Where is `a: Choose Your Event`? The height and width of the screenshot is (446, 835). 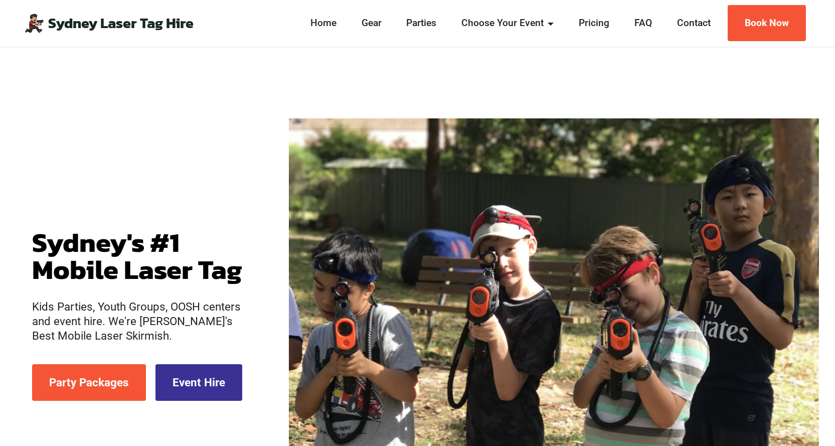
a: Choose Your Event is located at coordinates (508, 23).